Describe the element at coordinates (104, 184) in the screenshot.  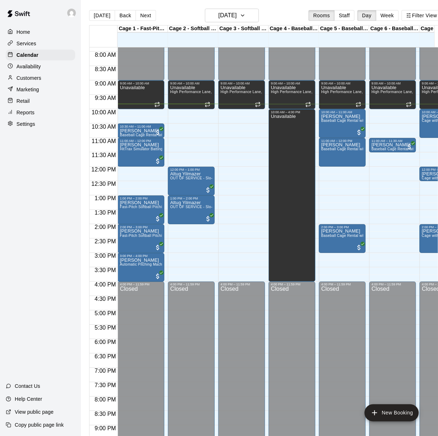
I see `span: 12:30 PM` at that location.